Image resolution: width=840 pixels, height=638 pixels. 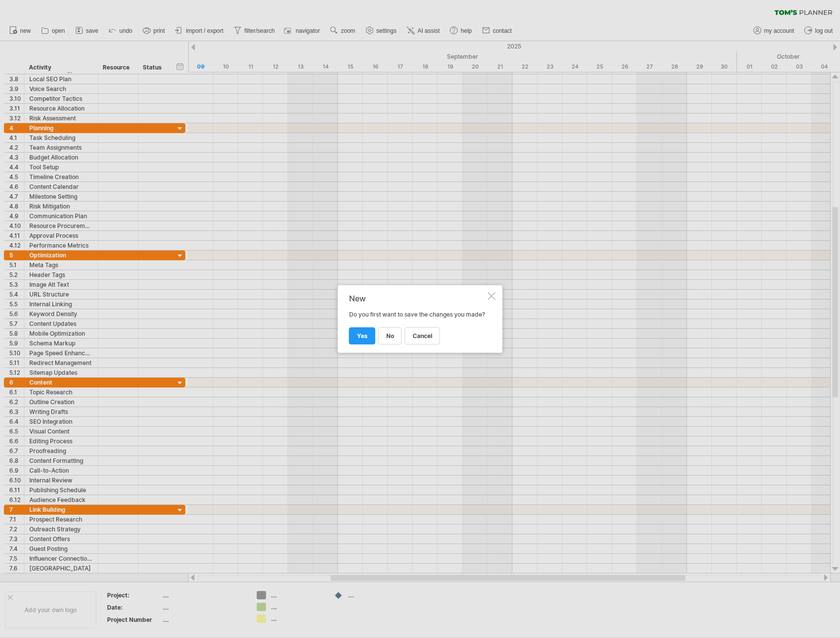 I want to click on div: Do you first want to save the changes you made?, so click(x=417, y=319).